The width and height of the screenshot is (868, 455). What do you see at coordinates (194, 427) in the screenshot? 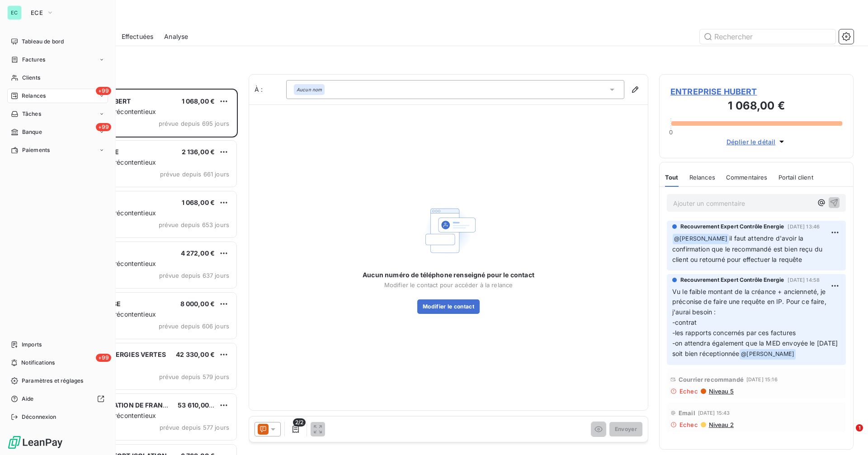
I see `span: prévue depuis 577 jours` at bounding box center [194, 427].